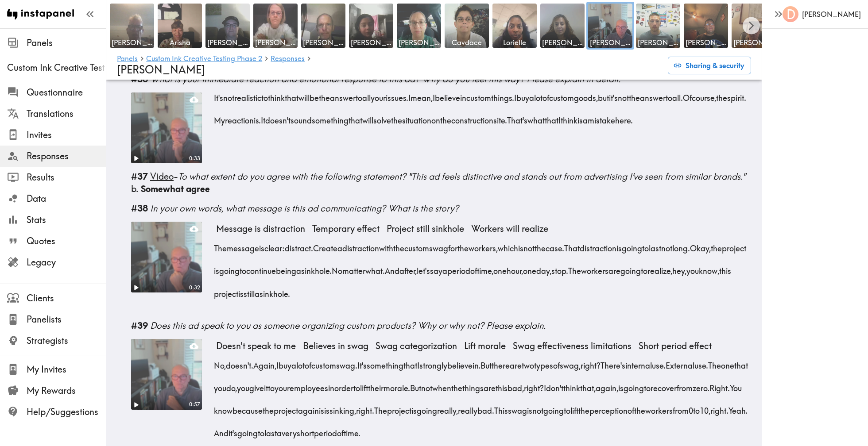 This screenshot has width=868, height=446. Describe the element at coordinates (316, 268) in the screenshot. I see `span: sinkhole.` at that location.